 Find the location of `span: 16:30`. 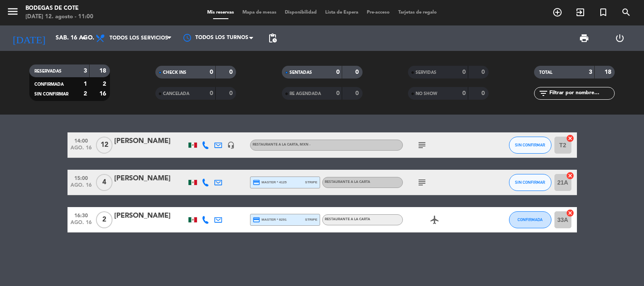

span: 16:30 is located at coordinates (81, 215).